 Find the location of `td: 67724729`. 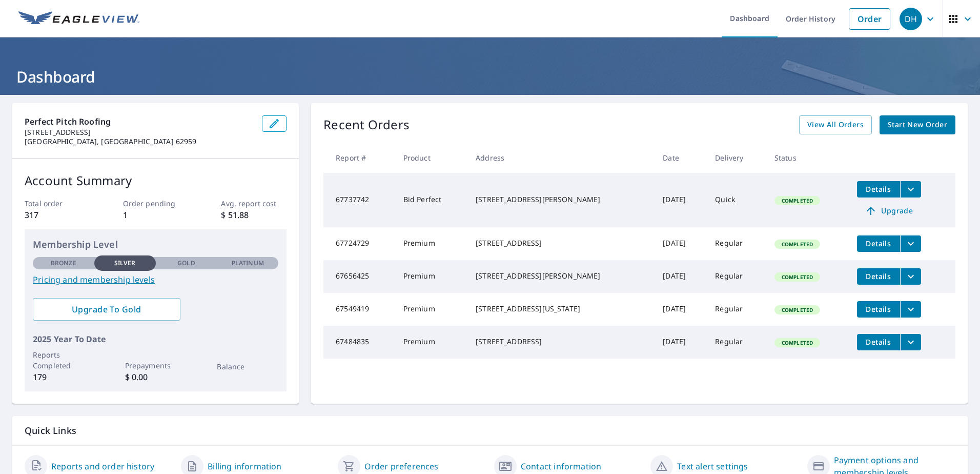

td: 67724729 is located at coordinates (359, 243).